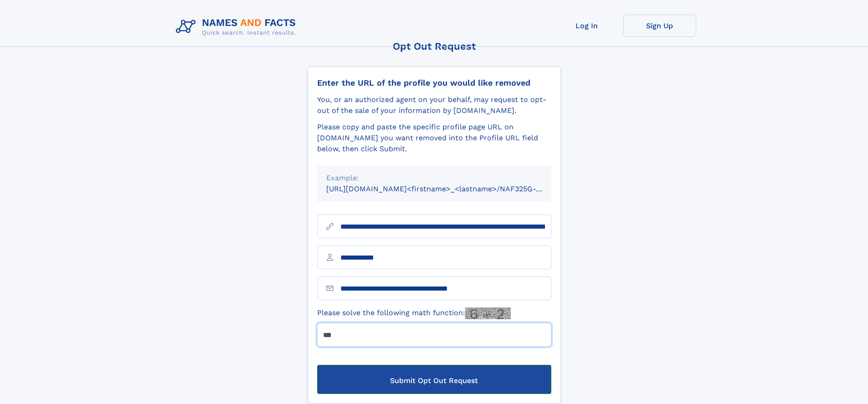 This screenshot has width=868, height=404. I want to click on label: Please solve the following math function:, so click(414, 313).